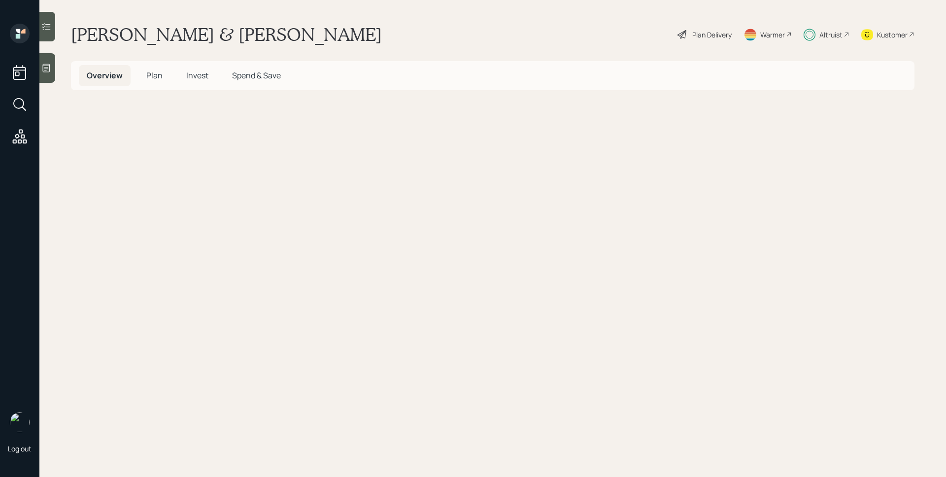 Image resolution: width=946 pixels, height=477 pixels. I want to click on span: Spend & Save, so click(256, 75).